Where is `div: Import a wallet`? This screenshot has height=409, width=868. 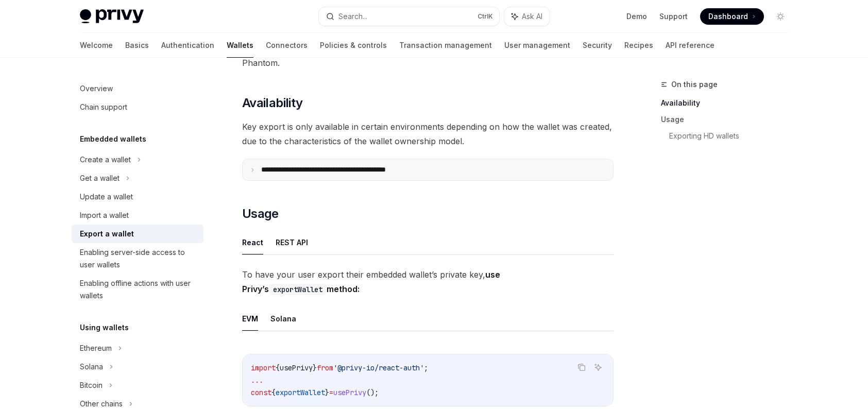 div: Import a wallet is located at coordinates (104, 216).